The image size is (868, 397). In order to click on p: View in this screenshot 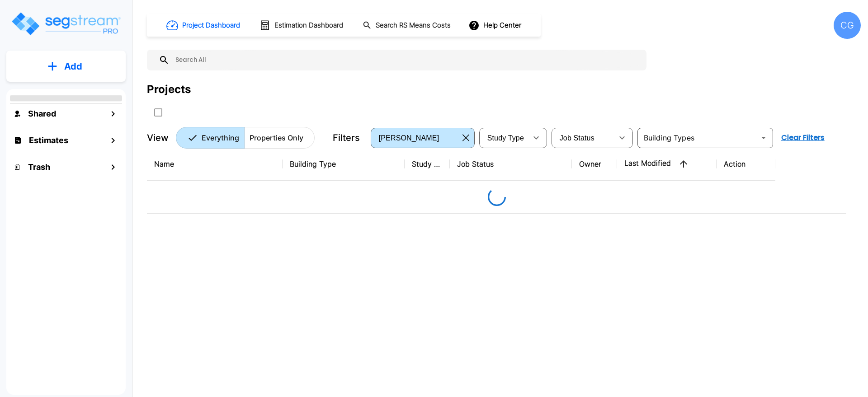, I will do `click(158, 138)`.